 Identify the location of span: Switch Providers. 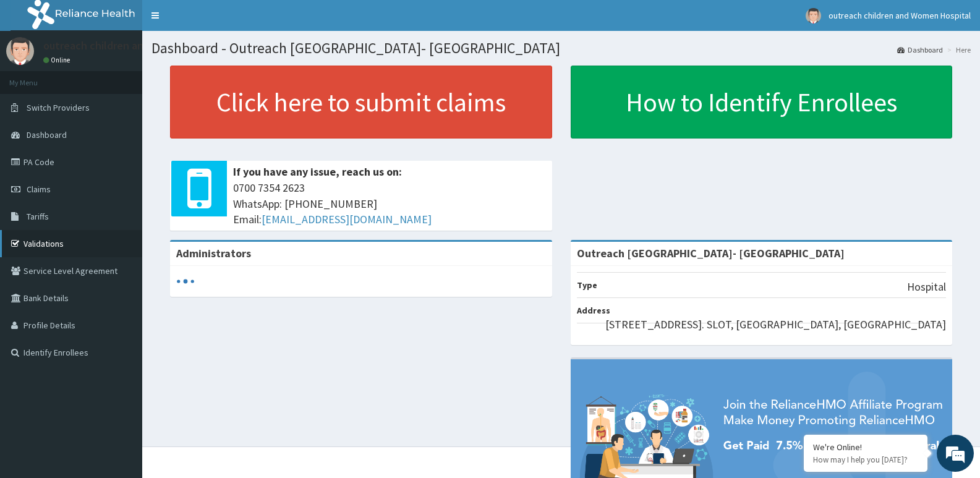
(58, 108).